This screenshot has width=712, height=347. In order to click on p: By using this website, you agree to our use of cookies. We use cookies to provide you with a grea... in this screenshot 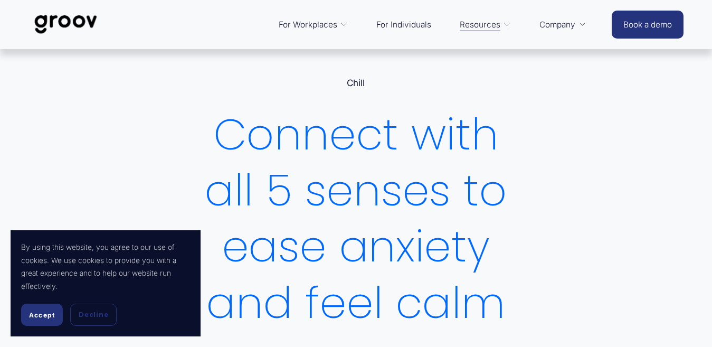, I will do `click(106, 267)`.